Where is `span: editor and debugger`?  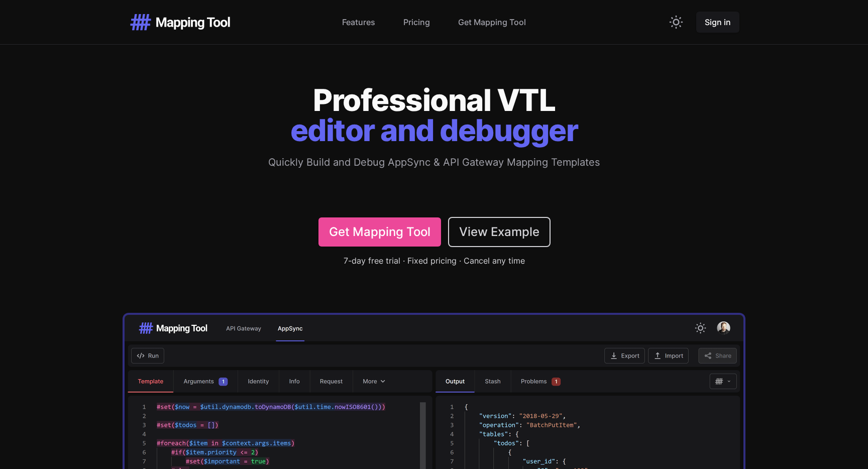
span: editor and debugger is located at coordinates (434, 130).